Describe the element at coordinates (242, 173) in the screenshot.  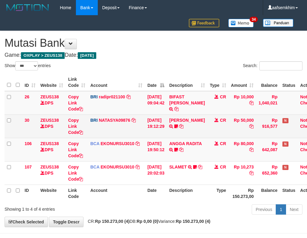
I see `td: Rp 10,273` at that location.